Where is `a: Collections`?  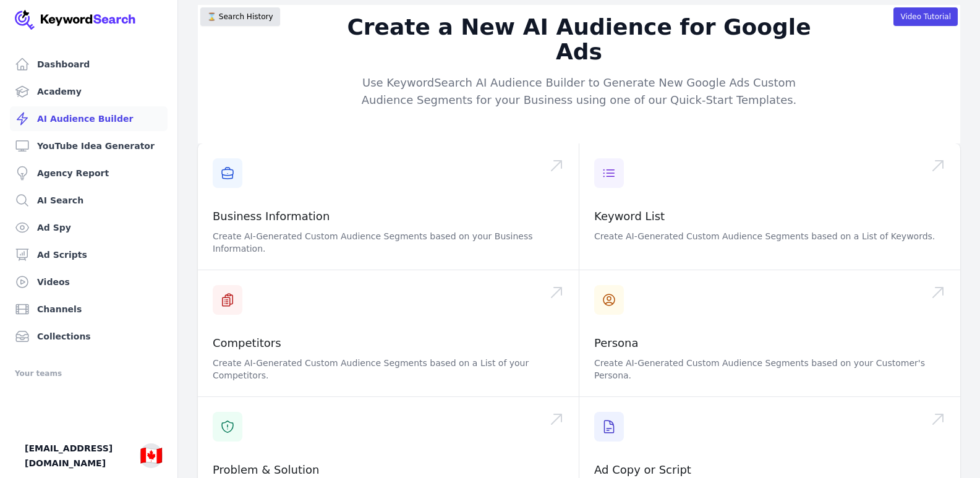 a: Collections is located at coordinates (89, 336).